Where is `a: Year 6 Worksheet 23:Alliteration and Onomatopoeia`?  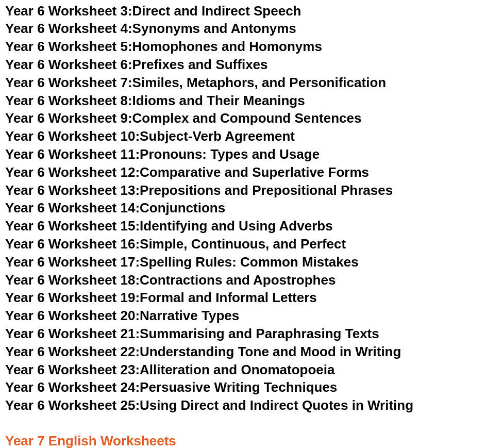
a: Year 6 Worksheet 23:Alliteration and Onomatopoeia is located at coordinates (169, 370).